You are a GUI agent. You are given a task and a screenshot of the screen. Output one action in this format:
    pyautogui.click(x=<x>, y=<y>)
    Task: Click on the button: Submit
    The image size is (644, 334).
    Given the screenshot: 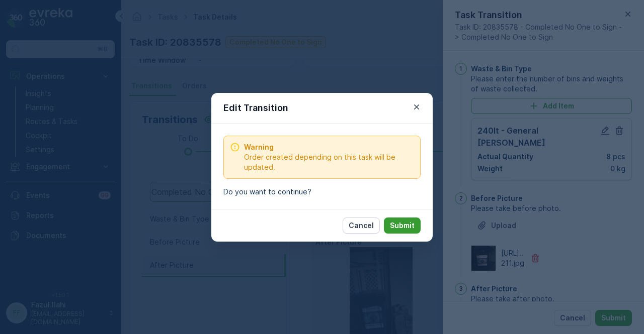 What is the action you would take?
    pyautogui.click(x=402, y=225)
    